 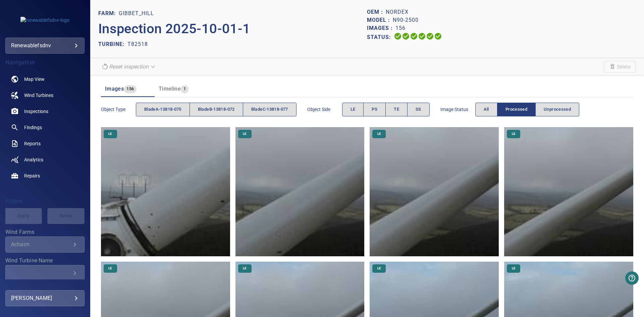 I want to click on svg: Data Formatted 100%, so click(x=406, y=36).